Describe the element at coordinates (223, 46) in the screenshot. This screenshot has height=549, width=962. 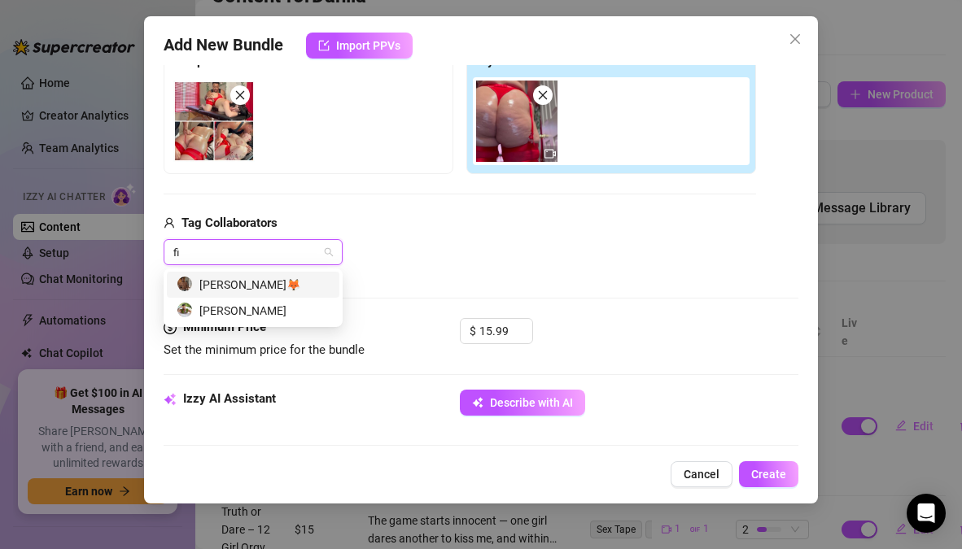
I see `span: Add New Bundle` at that location.